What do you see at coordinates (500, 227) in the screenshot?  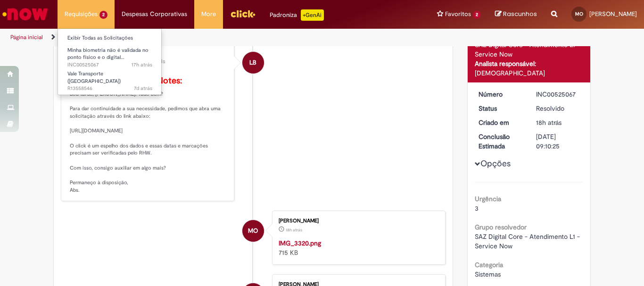 I see `b: Grupo resolvedor` at bounding box center [500, 227].